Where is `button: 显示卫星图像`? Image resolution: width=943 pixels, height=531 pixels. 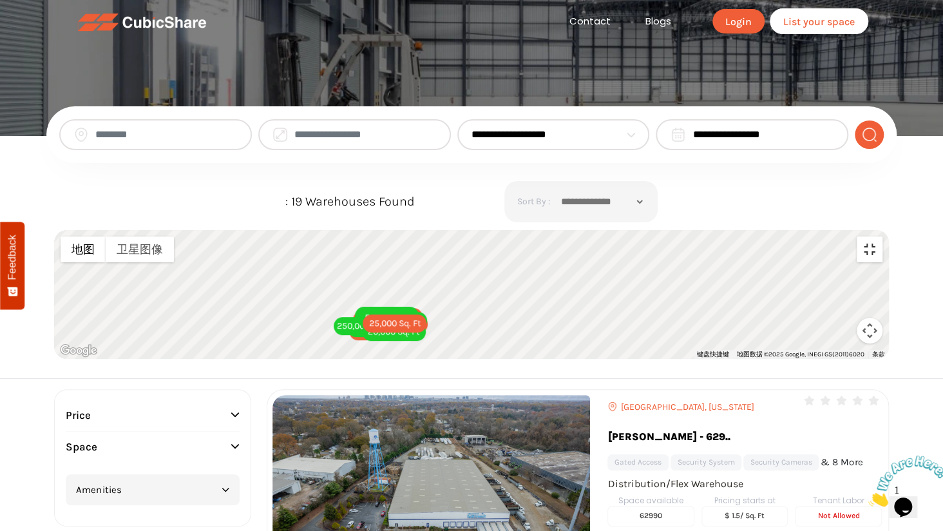 button: 显示卫星图像 is located at coordinates (140, 249).